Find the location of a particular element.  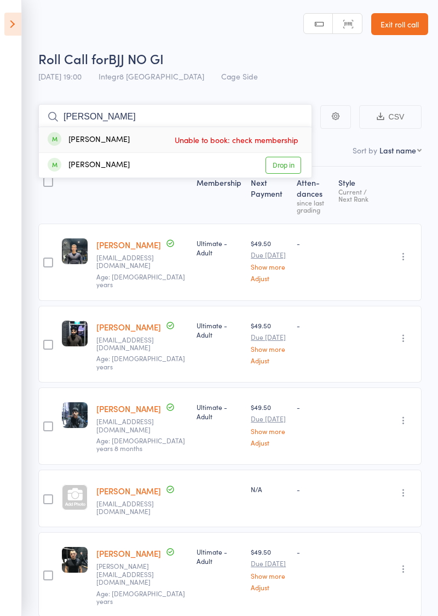

a: Drop in is located at coordinates (283, 165).